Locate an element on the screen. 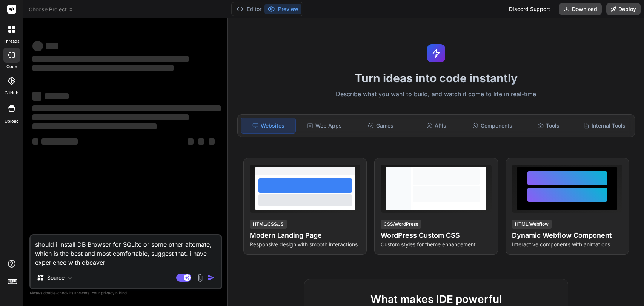 The image size is (644, 306). h4: WordPress Custom CSS is located at coordinates (436, 235).